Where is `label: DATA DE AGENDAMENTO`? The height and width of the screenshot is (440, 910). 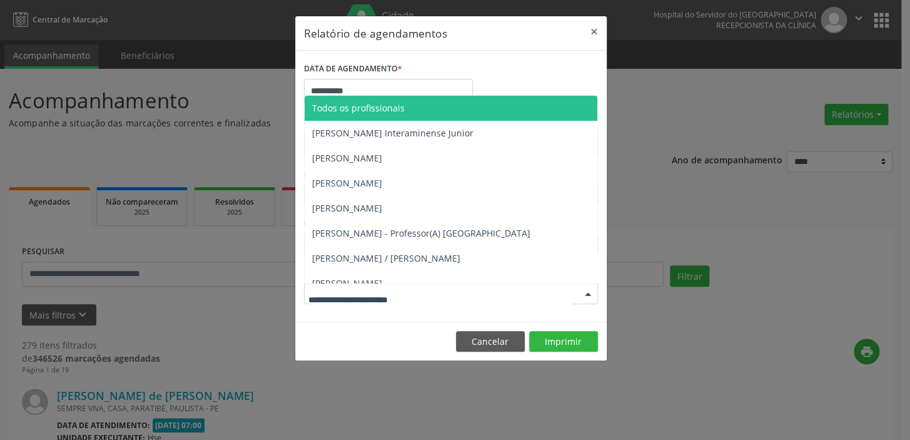
label: DATA DE AGENDAMENTO is located at coordinates (353, 69).